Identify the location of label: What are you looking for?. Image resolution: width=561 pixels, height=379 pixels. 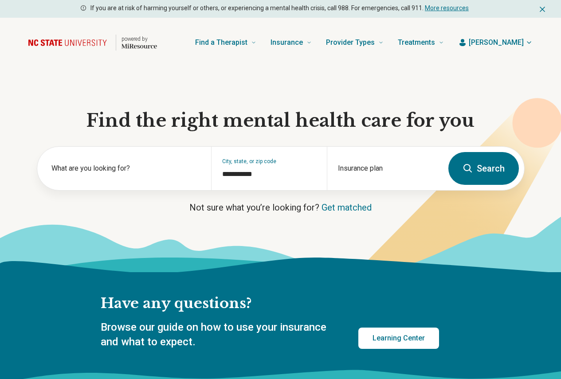
(126, 168).